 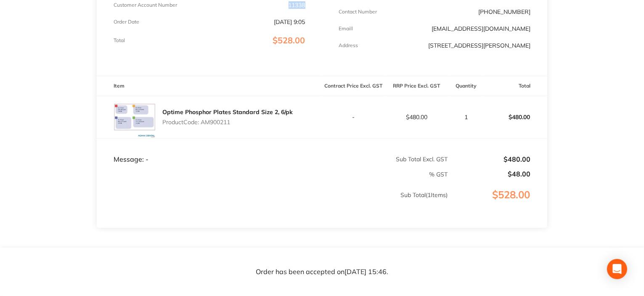 What do you see at coordinates (498, 203) in the screenshot?
I see `p: $528.00` at bounding box center [498, 203].